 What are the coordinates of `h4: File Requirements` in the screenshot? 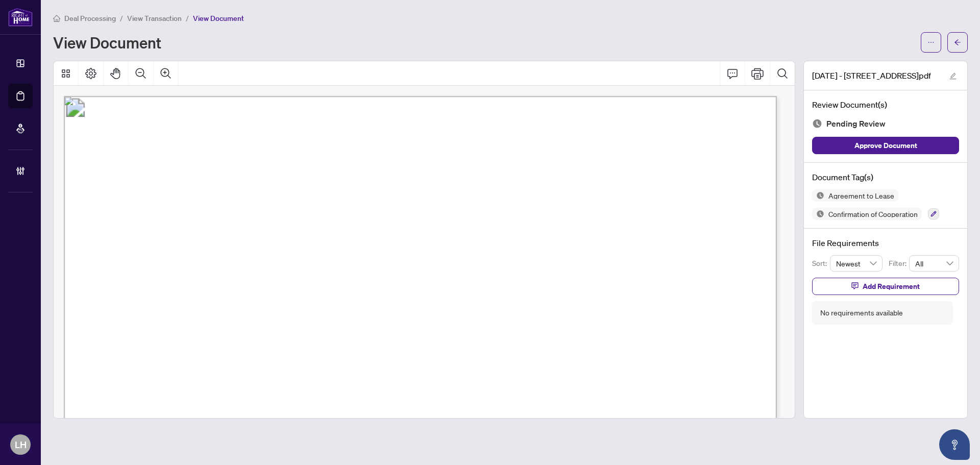 It's located at (885, 243).